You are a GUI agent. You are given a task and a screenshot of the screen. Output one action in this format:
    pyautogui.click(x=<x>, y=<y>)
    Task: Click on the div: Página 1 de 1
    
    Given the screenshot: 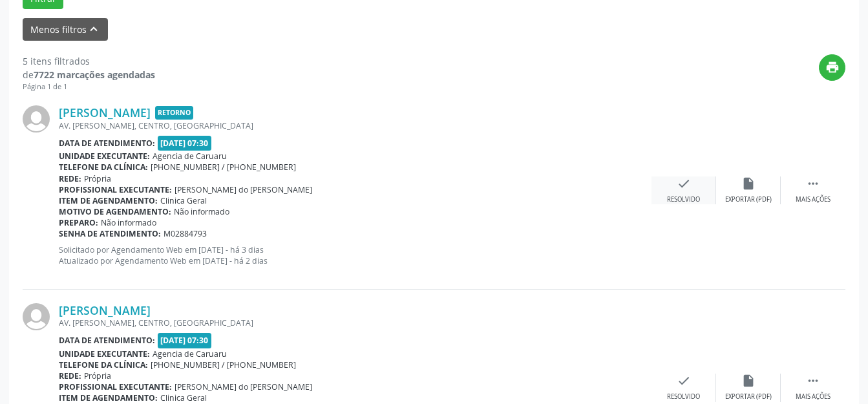 What is the action you would take?
    pyautogui.click(x=89, y=87)
    